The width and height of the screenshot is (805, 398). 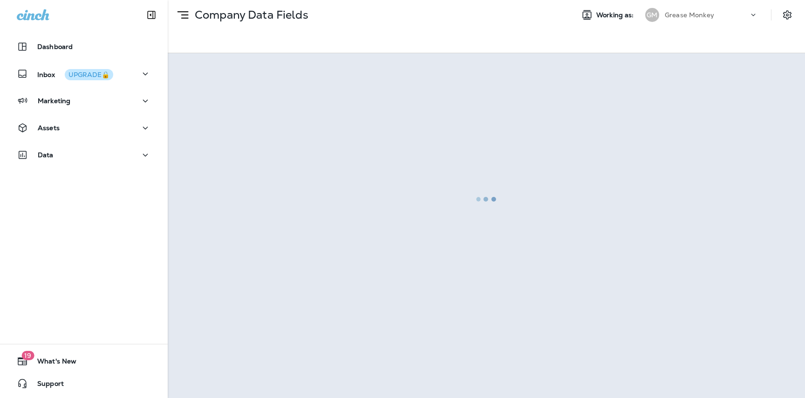 I want to click on button: InboxUPGRADE🔒, so click(x=84, y=74).